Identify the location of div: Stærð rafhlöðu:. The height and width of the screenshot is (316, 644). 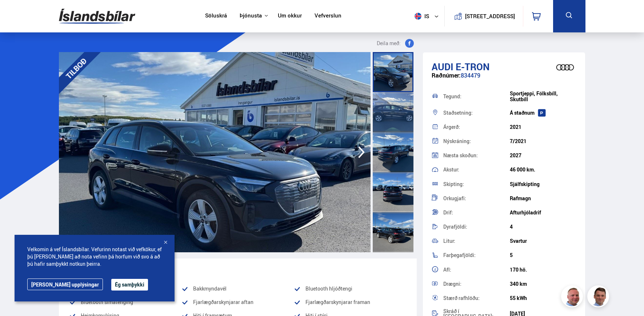
(476, 298).